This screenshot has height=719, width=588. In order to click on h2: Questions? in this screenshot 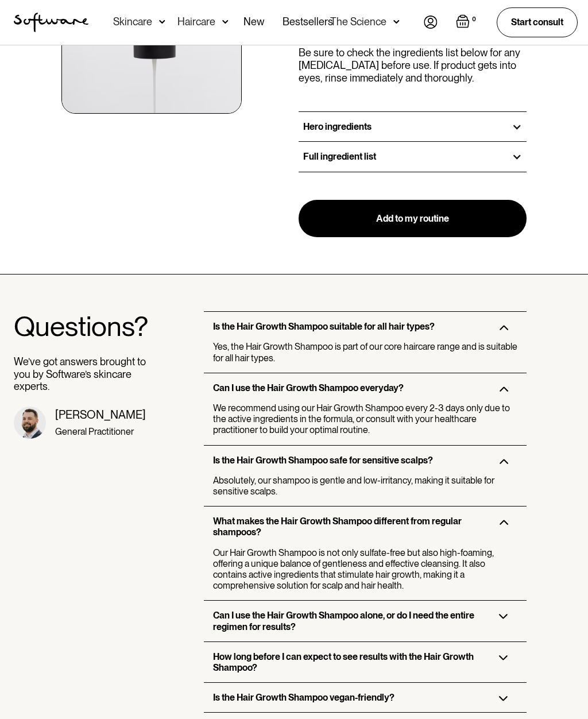, I will do `click(81, 326)`.